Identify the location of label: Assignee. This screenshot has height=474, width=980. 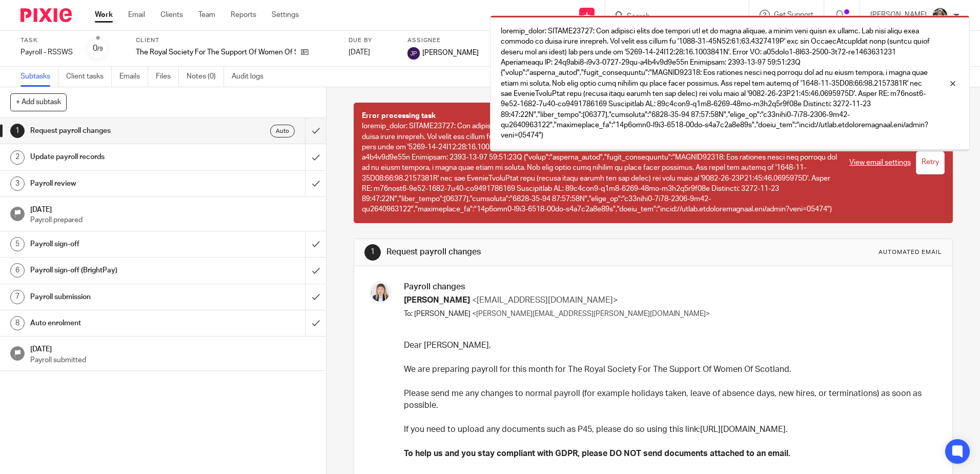
(443, 41).